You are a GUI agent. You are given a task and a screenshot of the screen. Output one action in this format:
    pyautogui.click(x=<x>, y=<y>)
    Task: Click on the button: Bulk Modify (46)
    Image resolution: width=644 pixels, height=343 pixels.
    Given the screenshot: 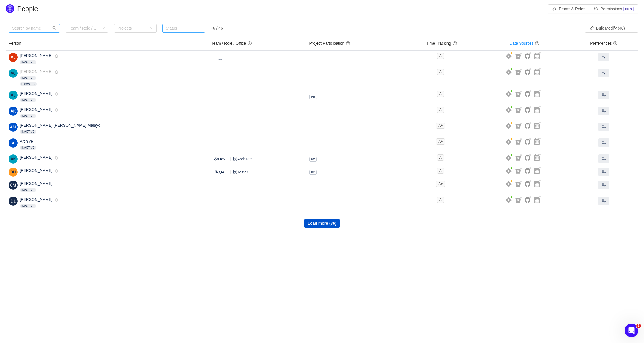 What is the action you would take?
    pyautogui.click(x=607, y=28)
    